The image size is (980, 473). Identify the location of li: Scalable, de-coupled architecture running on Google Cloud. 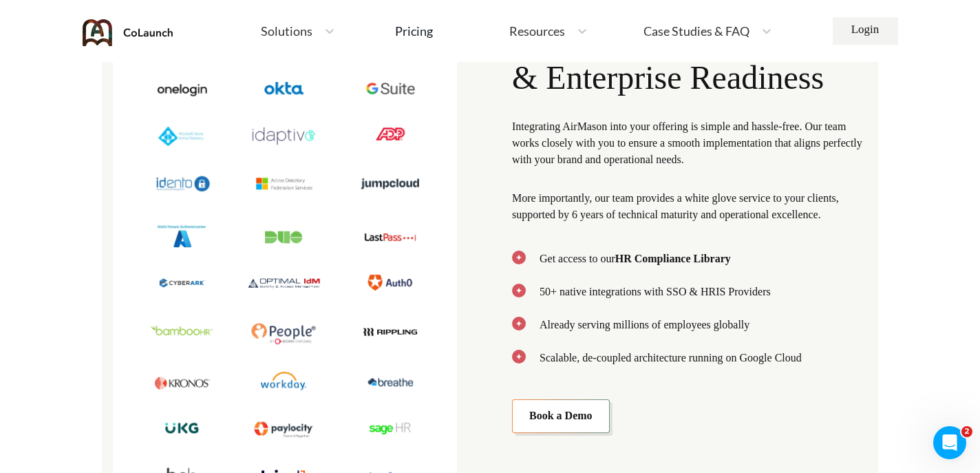
(689, 358).